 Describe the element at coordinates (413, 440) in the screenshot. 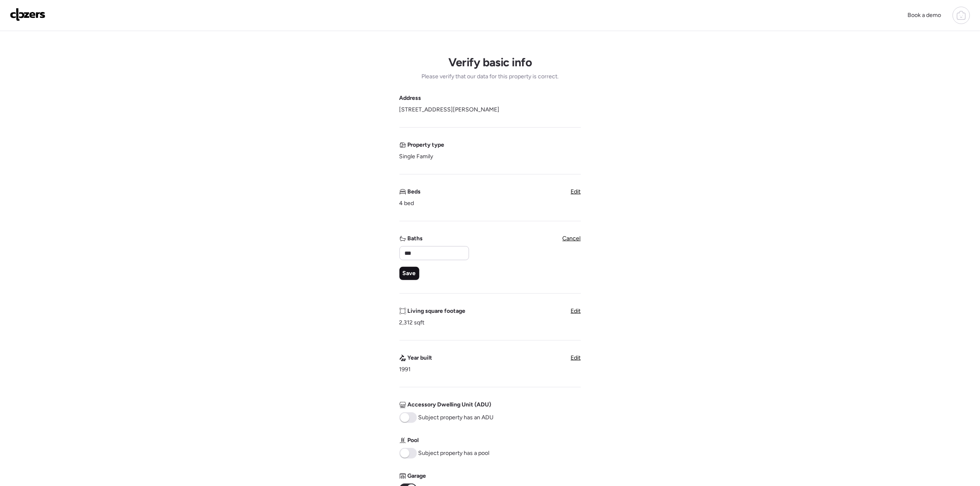

I see `span: Pool` at that location.